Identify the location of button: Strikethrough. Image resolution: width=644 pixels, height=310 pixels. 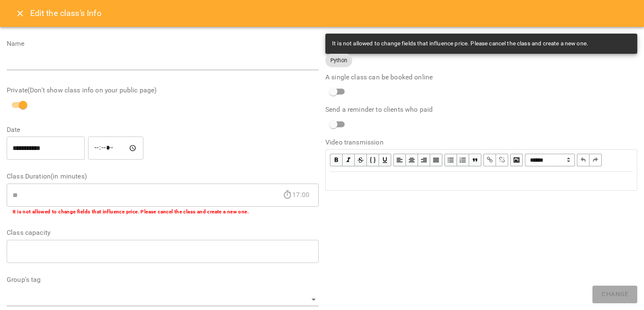
(361, 160).